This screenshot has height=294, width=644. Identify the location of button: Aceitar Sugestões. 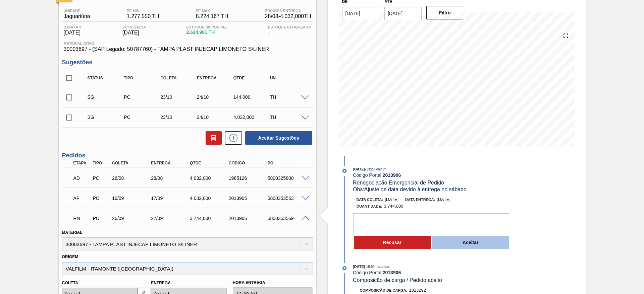
(279, 138).